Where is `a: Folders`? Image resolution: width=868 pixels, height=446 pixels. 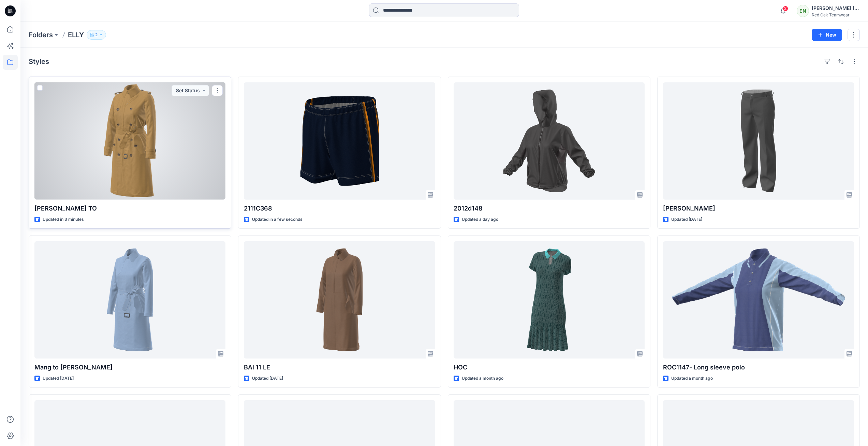
a: Folders is located at coordinates (41, 35).